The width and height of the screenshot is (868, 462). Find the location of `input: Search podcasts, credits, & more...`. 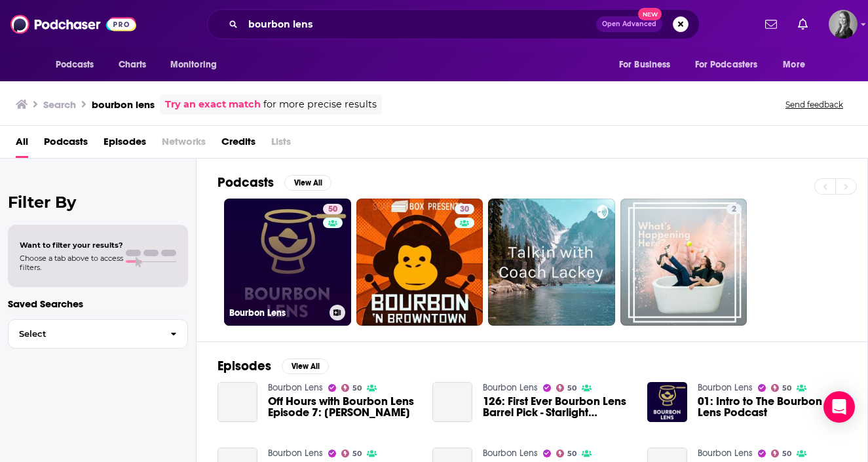

input: Search podcasts, credits, & more... is located at coordinates (419, 24).